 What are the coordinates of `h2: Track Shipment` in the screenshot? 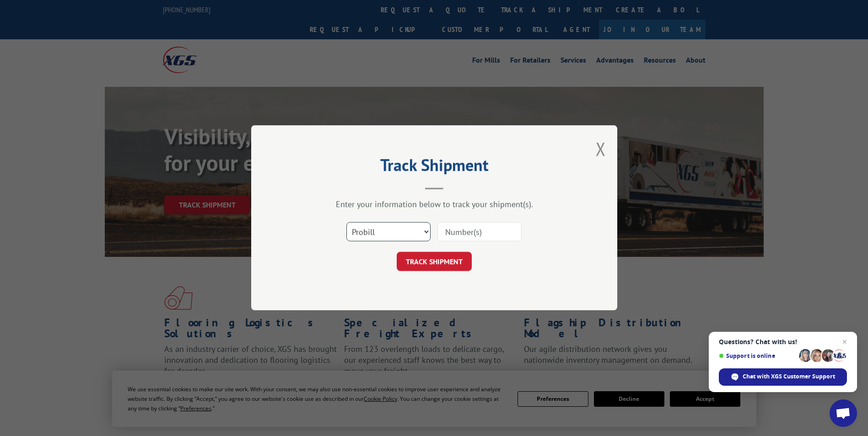 It's located at (434, 167).